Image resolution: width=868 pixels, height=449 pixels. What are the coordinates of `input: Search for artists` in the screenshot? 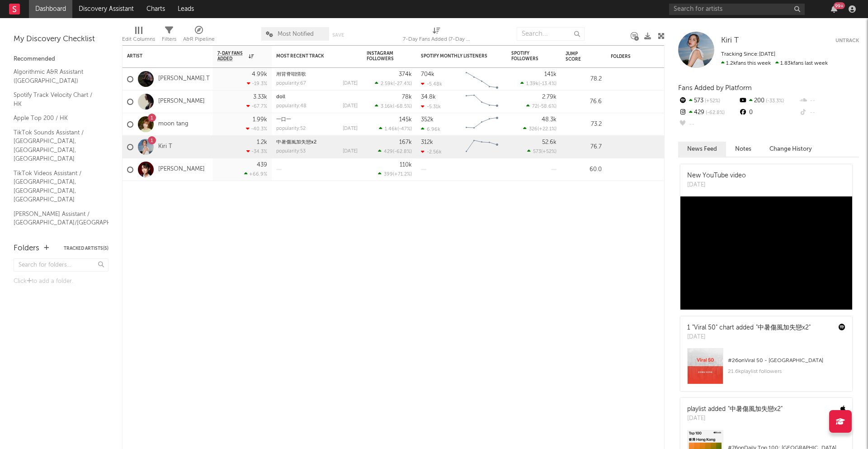 It's located at (736, 9).